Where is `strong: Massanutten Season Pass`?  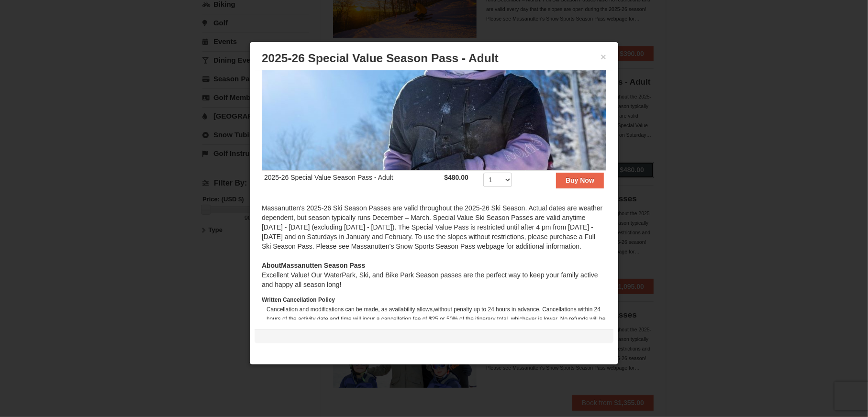
strong: Massanutten Season Pass is located at coordinates (314, 265).